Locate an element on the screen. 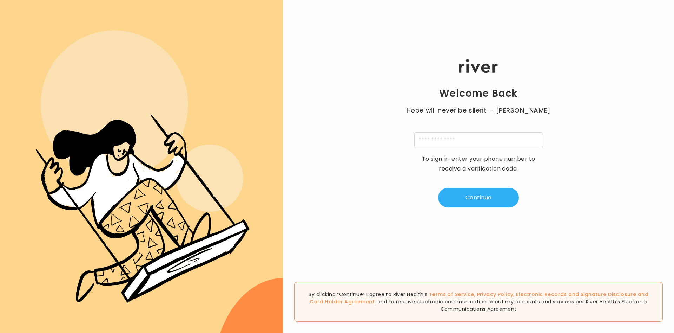 The width and height of the screenshot is (674, 333). a: Electronic Records and Signature Disclosure is located at coordinates (576, 294).